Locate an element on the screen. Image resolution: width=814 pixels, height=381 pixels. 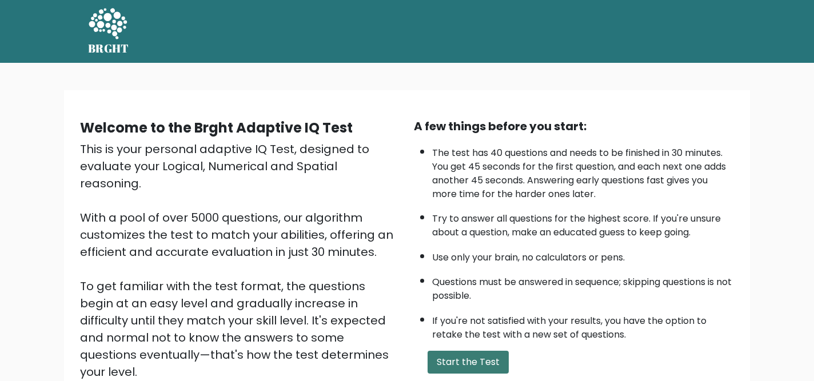
li: Try to answer all questions for the highest score. If you're unsure about a question, make an edu... is located at coordinates (583, 223).